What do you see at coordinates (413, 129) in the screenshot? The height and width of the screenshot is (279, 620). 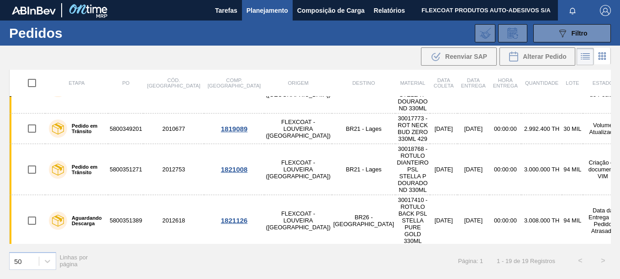 I see `td: 30017773 - ROT NECK BUD ZERO 330ML 429` at bounding box center [413, 129].